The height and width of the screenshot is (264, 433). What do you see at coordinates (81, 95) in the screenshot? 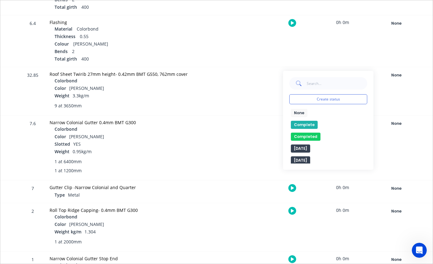
I see `span: 3.3kg/m` at bounding box center [81, 95].